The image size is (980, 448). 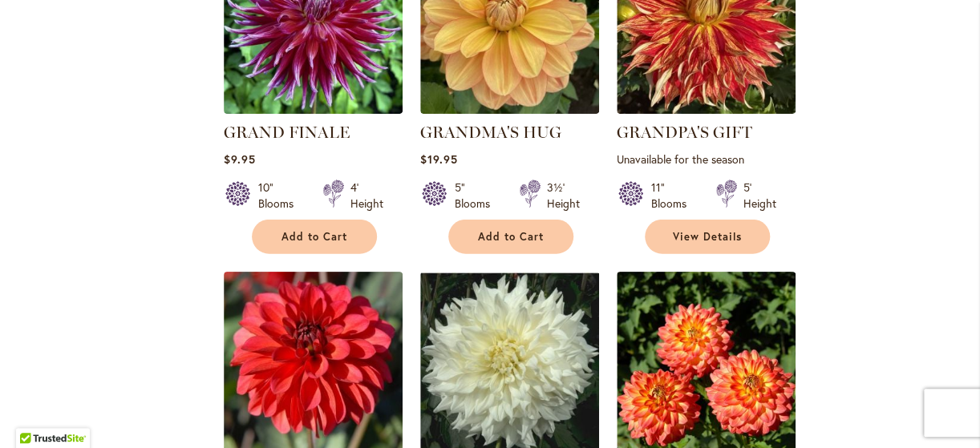 What do you see at coordinates (673, 196) in the screenshot?
I see `div: 11" Blooms` at bounding box center [673, 196].